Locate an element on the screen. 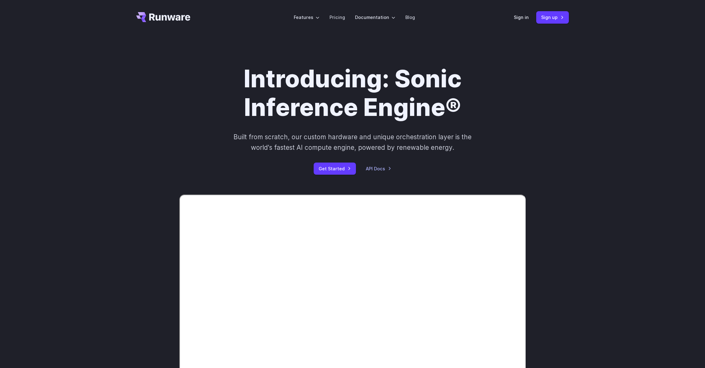  a: Get Started is located at coordinates (335, 168).